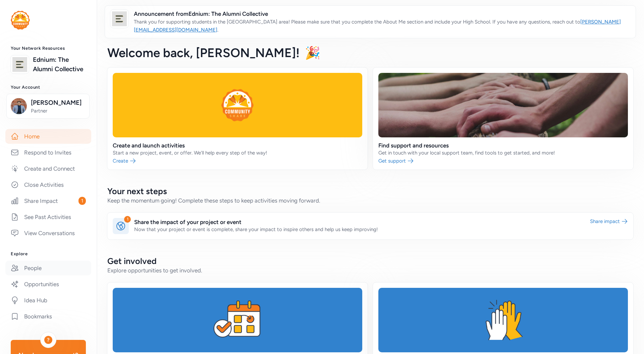 The height and width of the screenshot is (354, 644). What do you see at coordinates (370, 261) in the screenshot?
I see `h2: Get involved` at bounding box center [370, 261].